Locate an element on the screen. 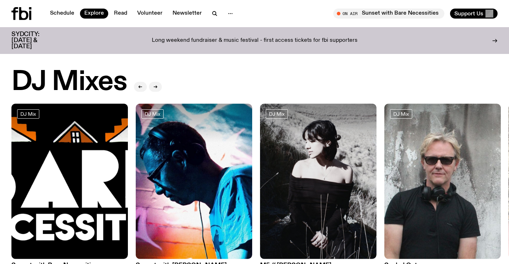 This screenshot has width=509, height=264. img: Simon Caldwell stands side on, looking downwards. He has headphones on. Behind him is a brightly ... is located at coordinates (194, 181).